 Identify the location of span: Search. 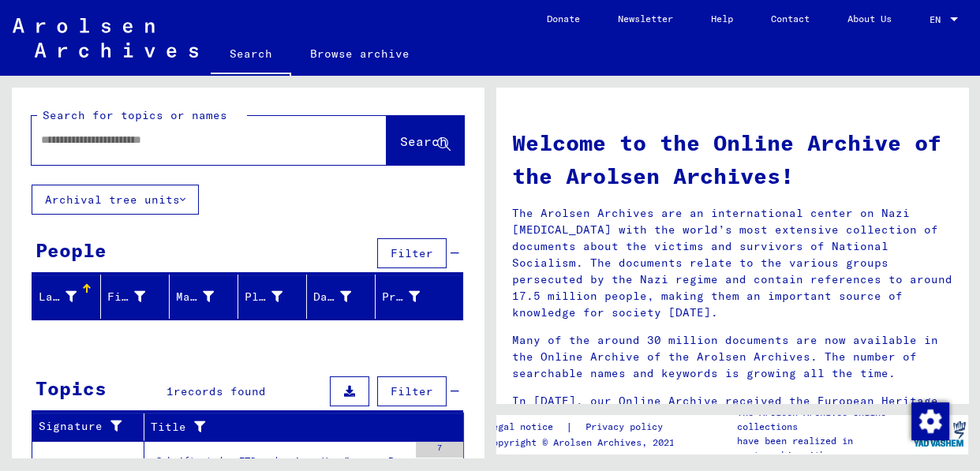
(424, 141).